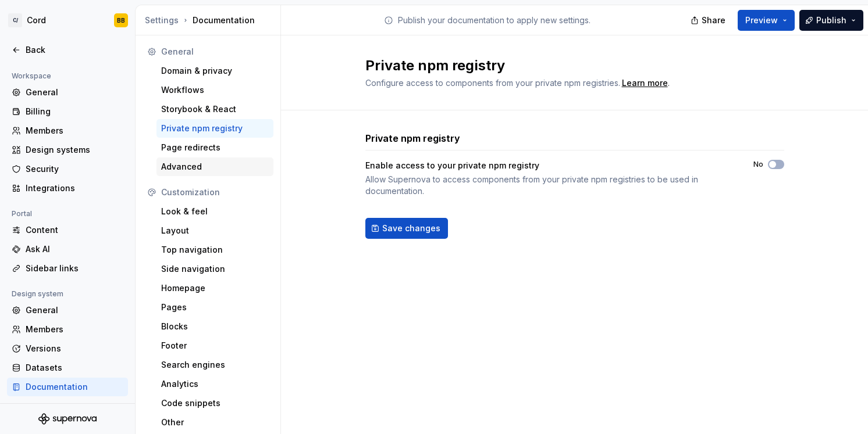  I want to click on a: Advanced, so click(214, 167).